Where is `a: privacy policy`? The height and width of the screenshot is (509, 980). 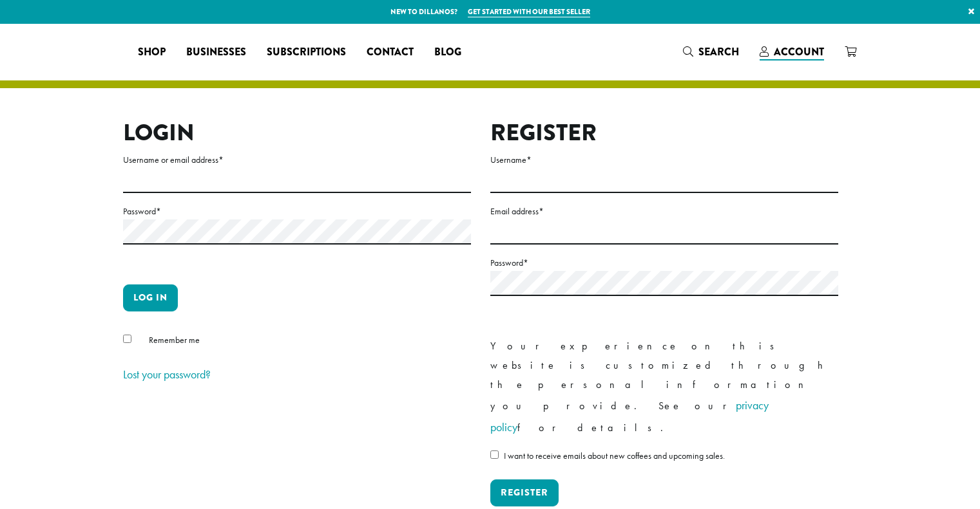
a: privacy policy is located at coordinates (629, 416).